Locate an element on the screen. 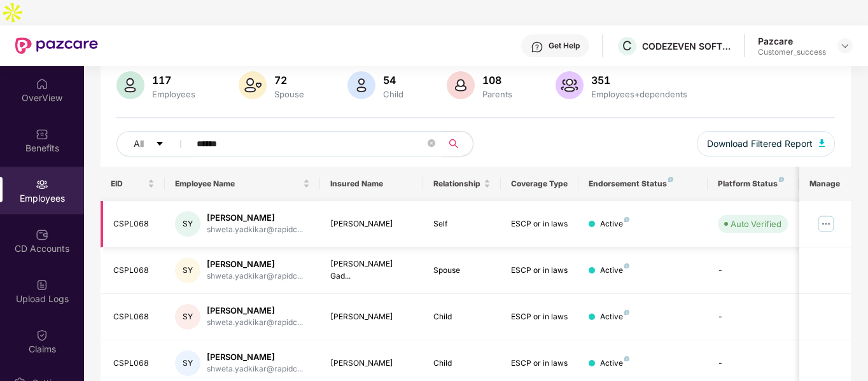 The height and width of the screenshot is (381, 868). div: 108 is located at coordinates (497, 80).